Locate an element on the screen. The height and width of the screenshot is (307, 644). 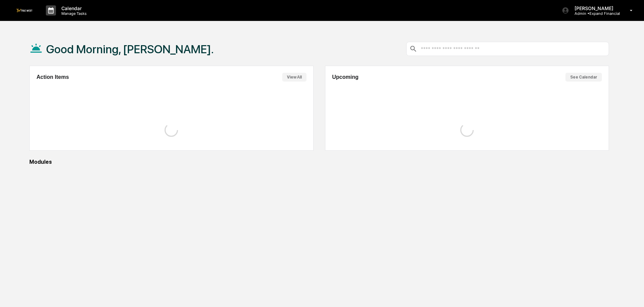
a: View All is located at coordinates (294, 77).